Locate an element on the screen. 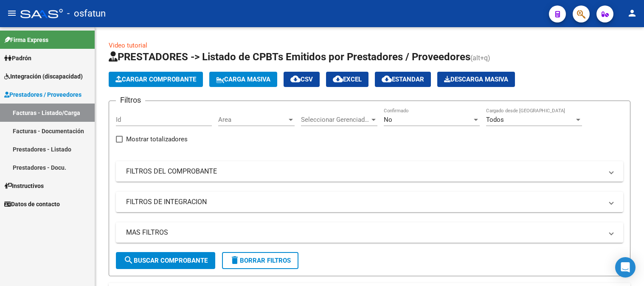 This screenshot has width=644, height=286. span: Descarga Masiva is located at coordinates (476, 79).